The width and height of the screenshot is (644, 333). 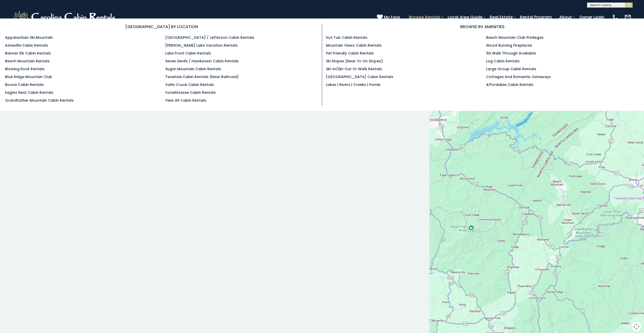 I want to click on img: White-1-2.png, so click(x=65, y=18).